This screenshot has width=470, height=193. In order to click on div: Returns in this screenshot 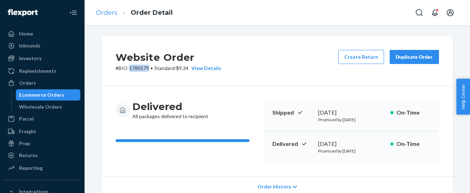, I will do `click(28, 156)`.